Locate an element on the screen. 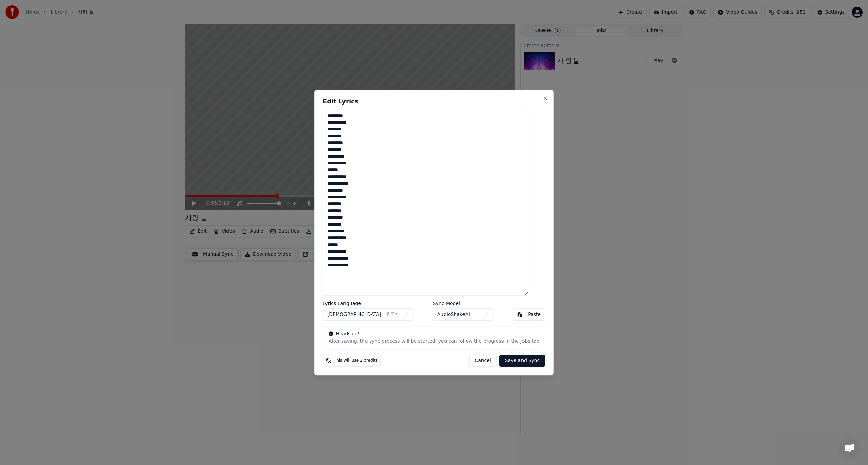 This screenshot has height=465, width=868. label: Lyrics Language is located at coordinates (369, 304).